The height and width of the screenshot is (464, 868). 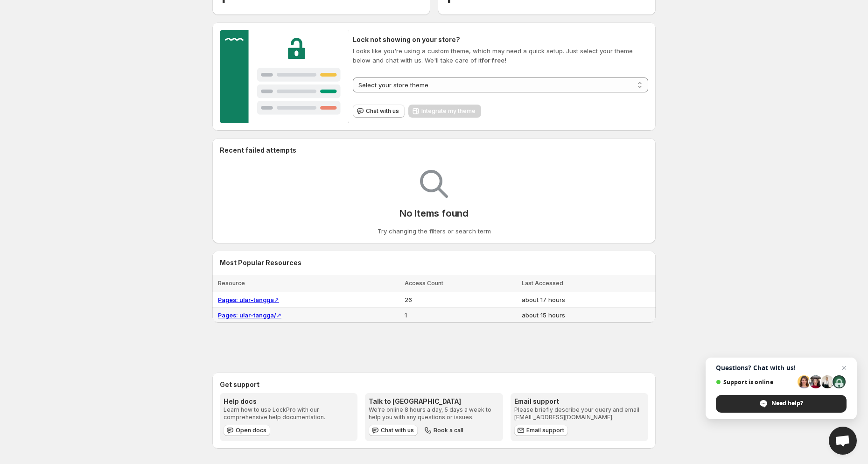 I want to click on span: Questions? Chat with us!, so click(x=781, y=368).